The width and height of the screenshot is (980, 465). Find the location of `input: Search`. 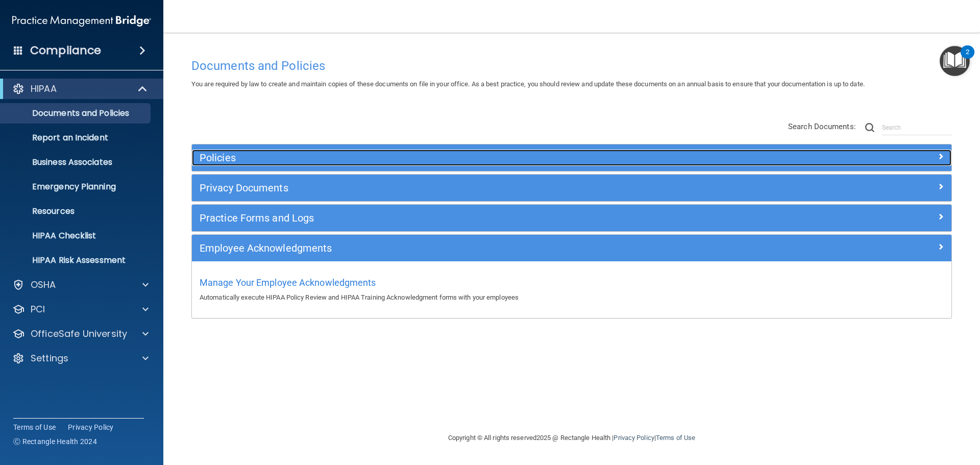

input: Search is located at coordinates (917, 128).